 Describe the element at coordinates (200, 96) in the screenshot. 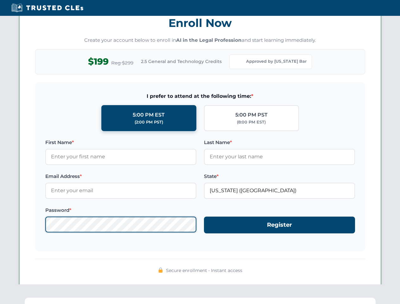

I see `span: I prefer to attend at the following time:` at that location.